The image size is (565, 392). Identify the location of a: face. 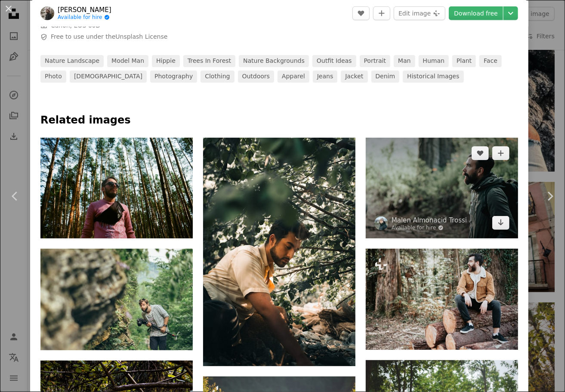
(491, 61).